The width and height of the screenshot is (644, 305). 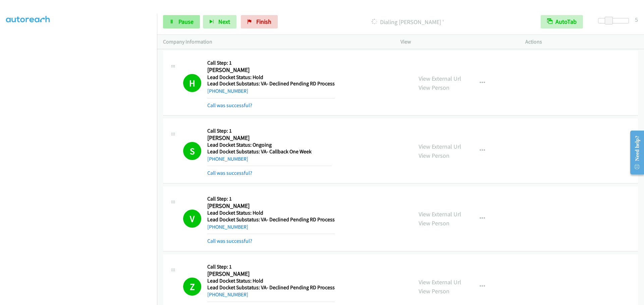 What do you see at coordinates (192, 83) in the screenshot?
I see `h1: H` at bounding box center [192, 83].